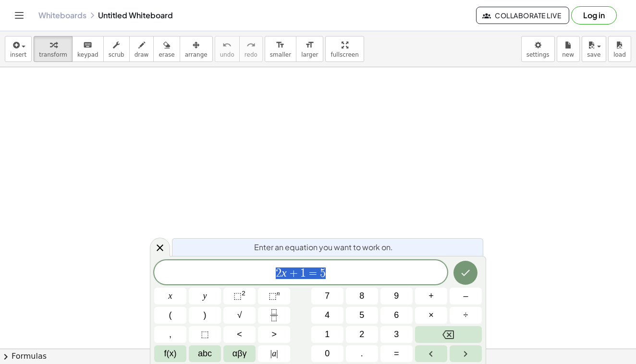 The height and width of the screenshot is (364, 636). I want to click on span: abc, so click(205, 353).